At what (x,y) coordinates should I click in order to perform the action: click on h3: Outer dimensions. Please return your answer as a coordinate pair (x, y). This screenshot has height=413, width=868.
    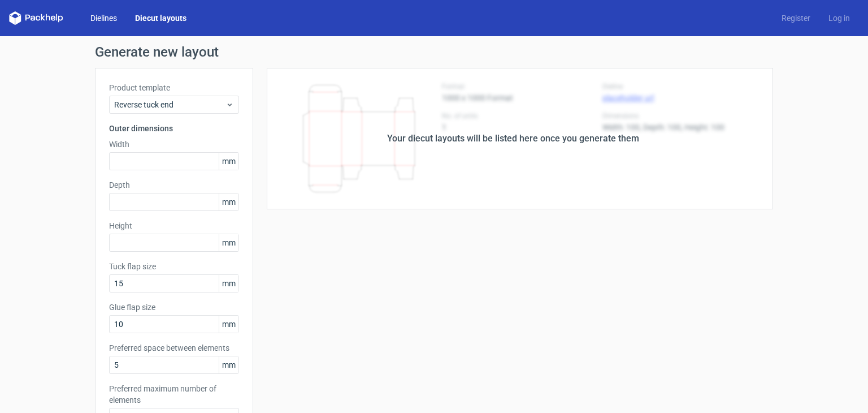
    Looking at the image, I should click on (174, 128).